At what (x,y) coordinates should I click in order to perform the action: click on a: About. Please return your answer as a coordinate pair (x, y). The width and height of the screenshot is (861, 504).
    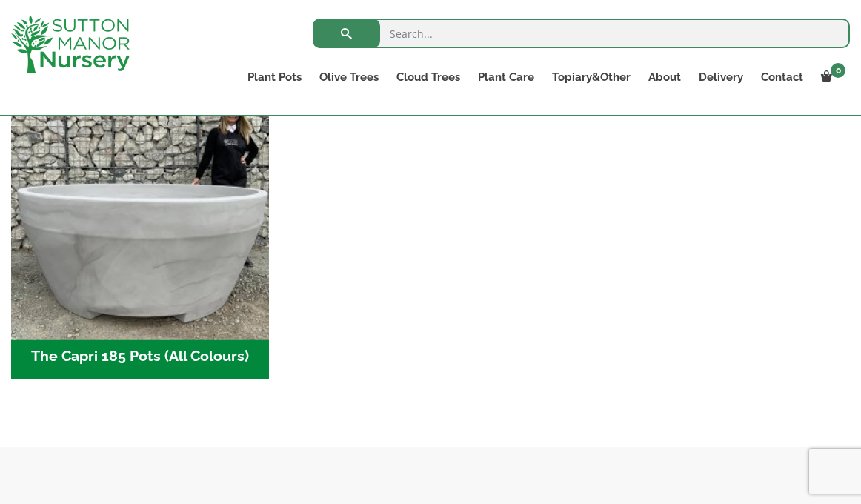
    Looking at the image, I should click on (665, 77).